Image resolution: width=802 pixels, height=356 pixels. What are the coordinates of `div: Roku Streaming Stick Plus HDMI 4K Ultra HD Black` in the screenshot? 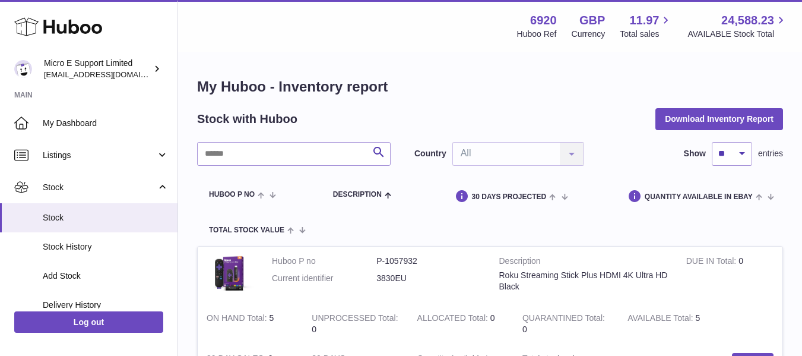 It's located at (584, 281).